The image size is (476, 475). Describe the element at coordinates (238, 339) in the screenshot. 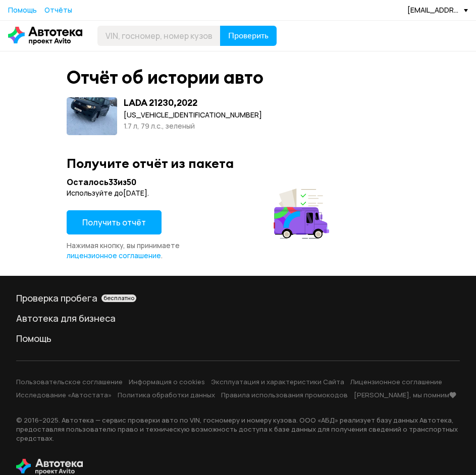

I see `p: Помощь` at that location.